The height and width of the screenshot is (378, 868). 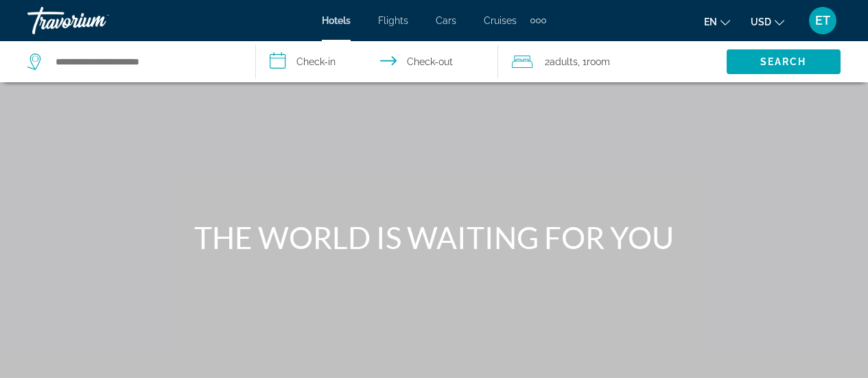 I want to click on a: Cars, so click(x=446, y=21).